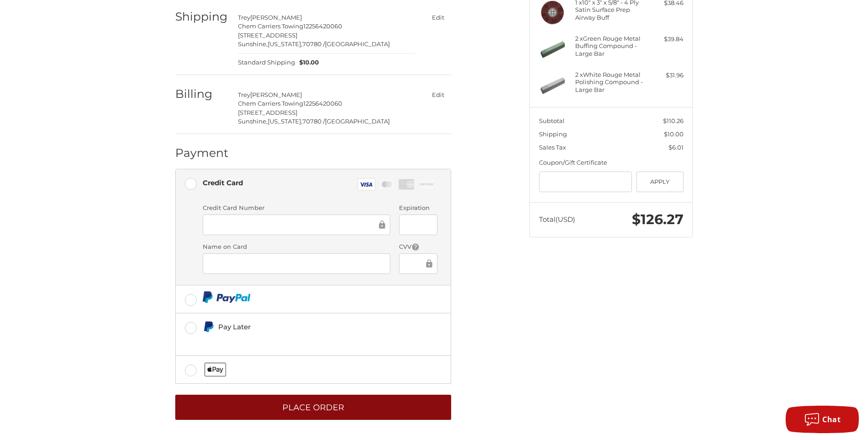  What do you see at coordinates (822, 419) in the screenshot?
I see `button: Chat` at bounding box center [822, 419].